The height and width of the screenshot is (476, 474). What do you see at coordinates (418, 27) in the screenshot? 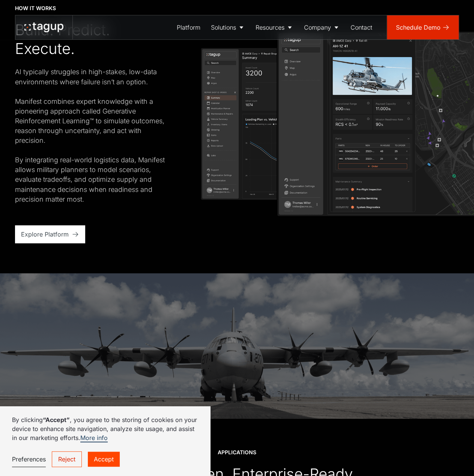
I see `div: Schedule Demo` at bounding box center [418, 27].